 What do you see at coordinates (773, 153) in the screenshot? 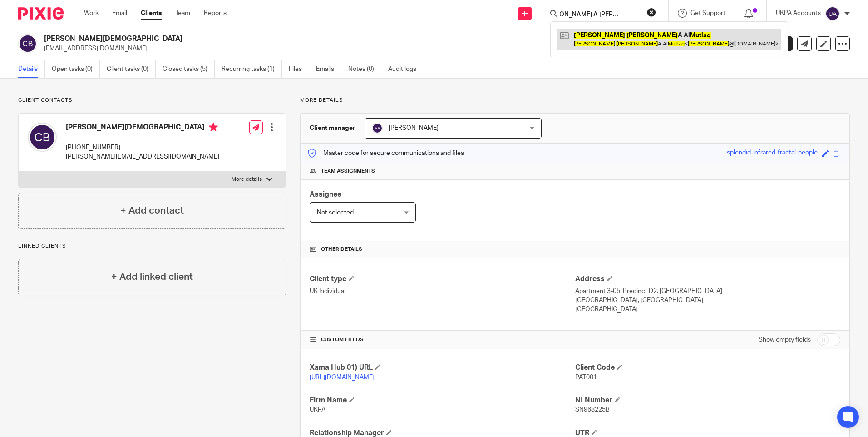
I see `div: splendid-infrared-fractal-people` at bounding box center [773, 153].